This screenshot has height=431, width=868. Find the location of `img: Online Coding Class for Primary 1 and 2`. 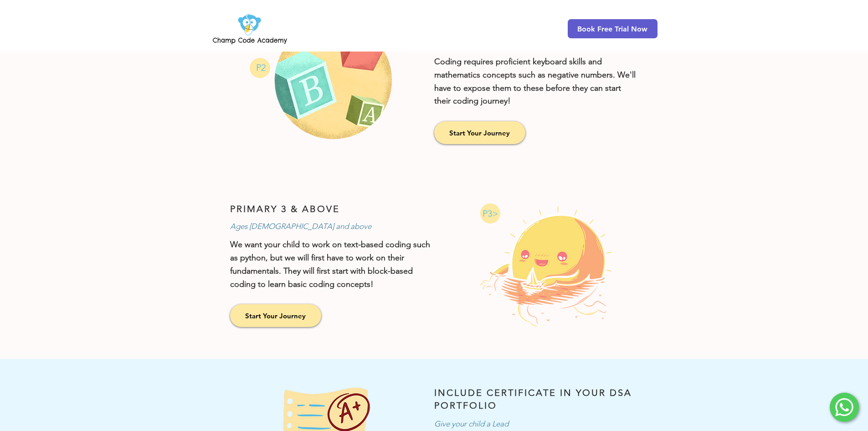

img: Online Coding Class for Primary 1 and 2 is located at coordinates (333, 82).